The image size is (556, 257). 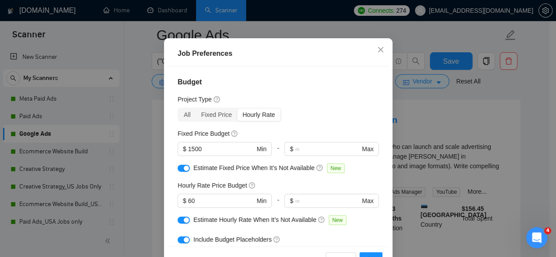 What do you see at coordinates (187, 115) in the screenshot?
I see `div: All` at bounding box center [187, 115].